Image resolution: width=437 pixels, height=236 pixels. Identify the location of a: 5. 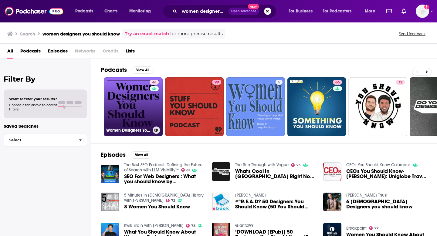
(279, 82).